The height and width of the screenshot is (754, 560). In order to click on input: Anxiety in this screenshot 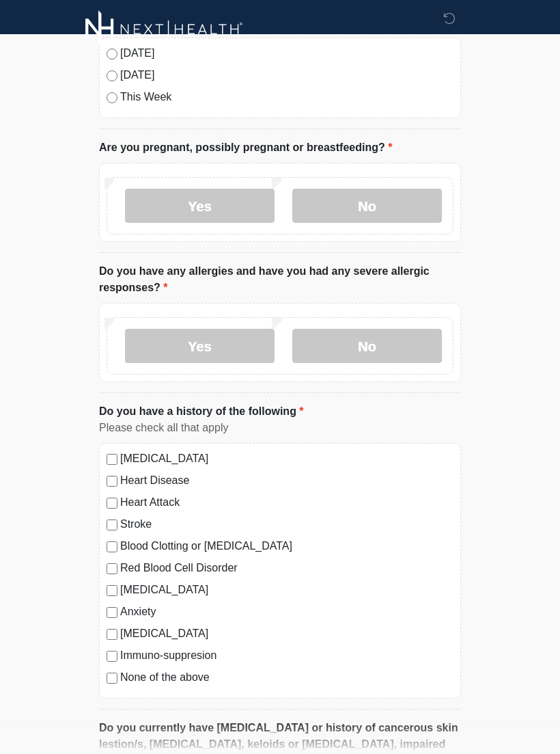, I will do `click(112, 613)`.